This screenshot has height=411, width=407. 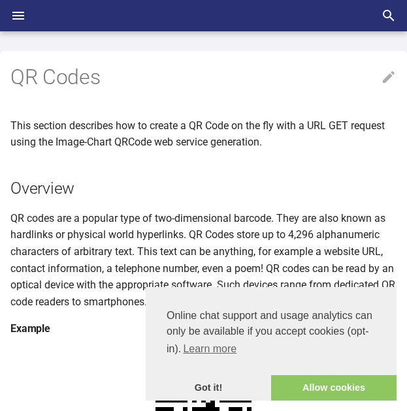 I want to click on p: QR codes are a popular type of two-dimensional barcode. They are also known as hardlinks or physi..., so click(x=203, y=261).